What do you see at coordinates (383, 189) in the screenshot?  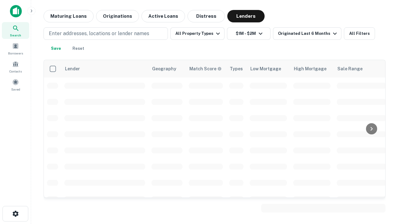 I see `div: Chat Widget` at bounding box center [383, 189].